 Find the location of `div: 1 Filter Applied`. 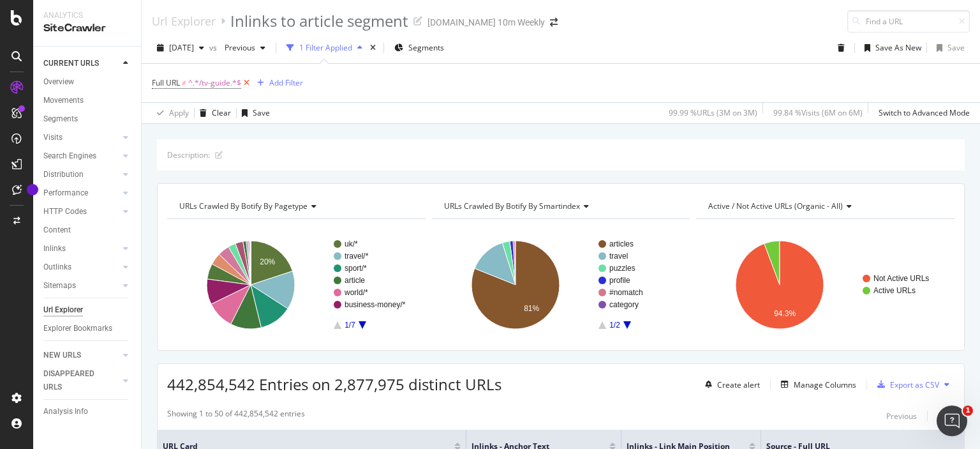

div: 1 Filter Applied is located at coordinates (326, 47).